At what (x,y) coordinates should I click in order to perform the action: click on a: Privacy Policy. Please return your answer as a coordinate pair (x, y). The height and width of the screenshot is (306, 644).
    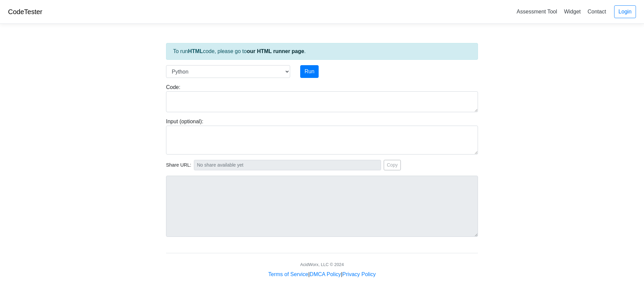
    Looking at the image, I should click on (359, 274).